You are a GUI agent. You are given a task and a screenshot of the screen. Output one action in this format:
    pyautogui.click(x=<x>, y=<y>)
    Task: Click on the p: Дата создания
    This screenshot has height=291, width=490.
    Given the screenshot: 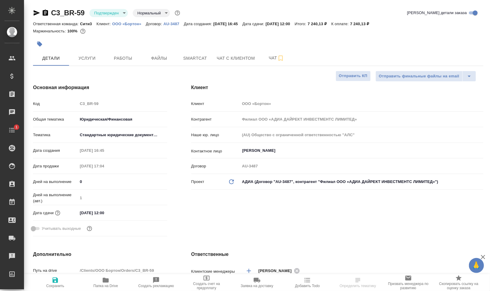 What is the action you would take?
    pyautogui.click(x=55, y=151)
    